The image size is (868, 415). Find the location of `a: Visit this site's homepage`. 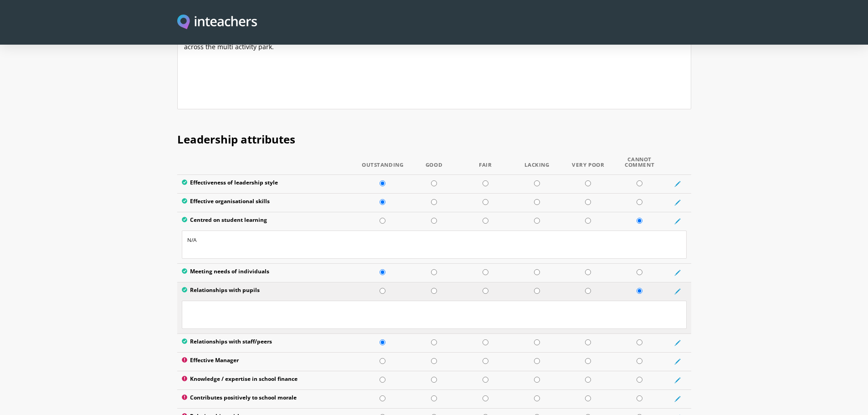

a: Visit this site's homepage is located at coordinates (217, 22).